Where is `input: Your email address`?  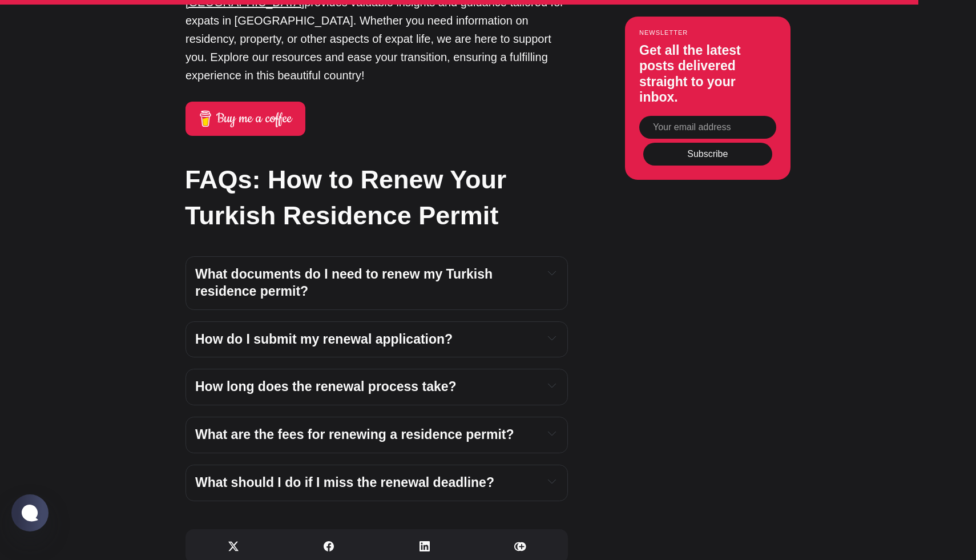 input: Your email address is located at coordinates (708, 127).